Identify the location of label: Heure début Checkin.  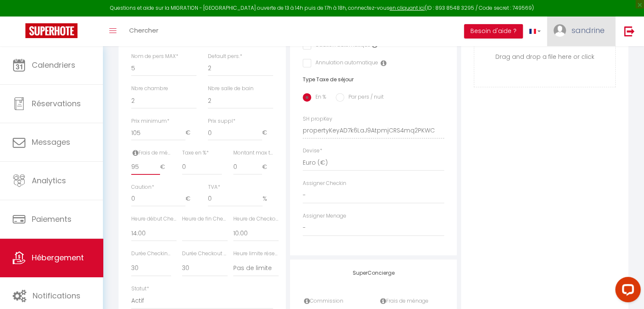
(154, 219).